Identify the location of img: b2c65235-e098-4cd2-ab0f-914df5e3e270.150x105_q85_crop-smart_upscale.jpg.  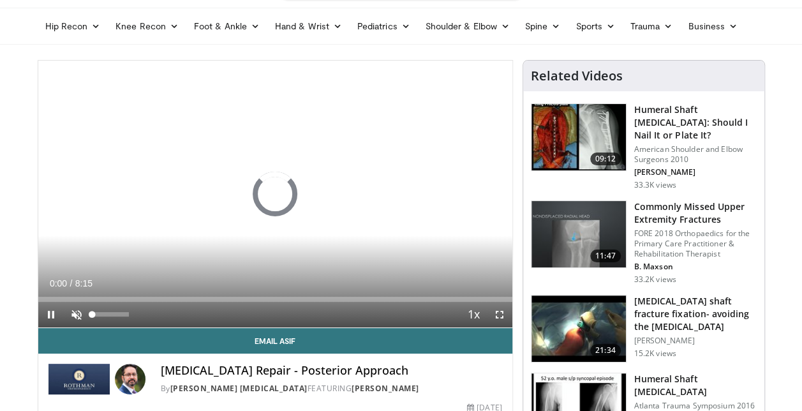
(579, 234).